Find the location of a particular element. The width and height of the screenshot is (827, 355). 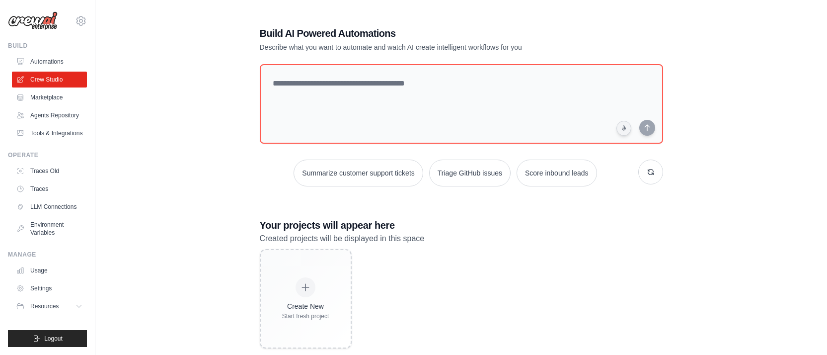

button: Logout is located at coordinates (47, 338).